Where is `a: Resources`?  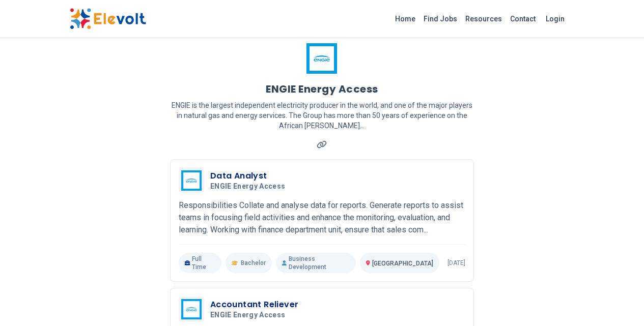 a: Resources is located at coordinates (483, 19).